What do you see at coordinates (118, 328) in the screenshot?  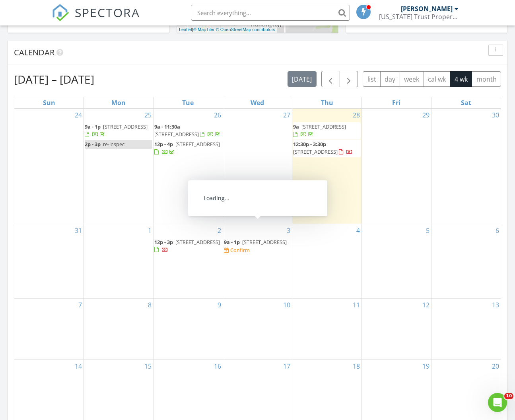 I see `td: Go to September 8, 2025` at bounding box center [118, 328].